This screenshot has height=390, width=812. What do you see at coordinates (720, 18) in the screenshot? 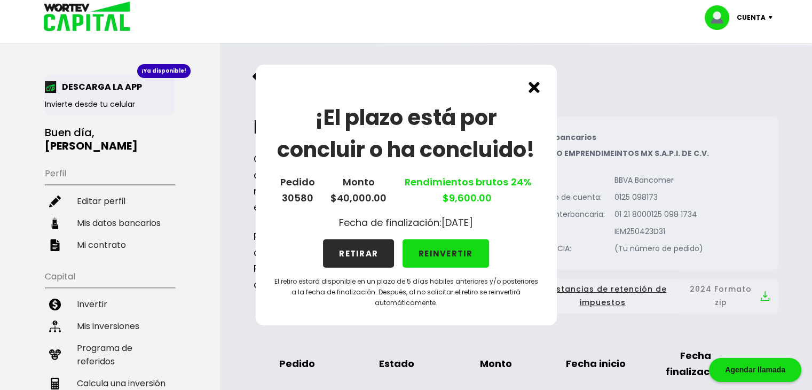
I see `img: profile-image` at bounding box center [720, 18].